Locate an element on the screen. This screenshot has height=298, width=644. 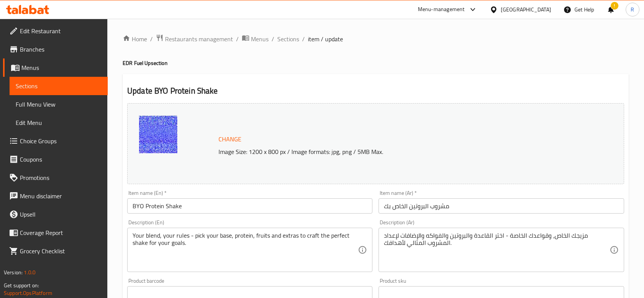
span: item / update is located at coordinates (325, 39).